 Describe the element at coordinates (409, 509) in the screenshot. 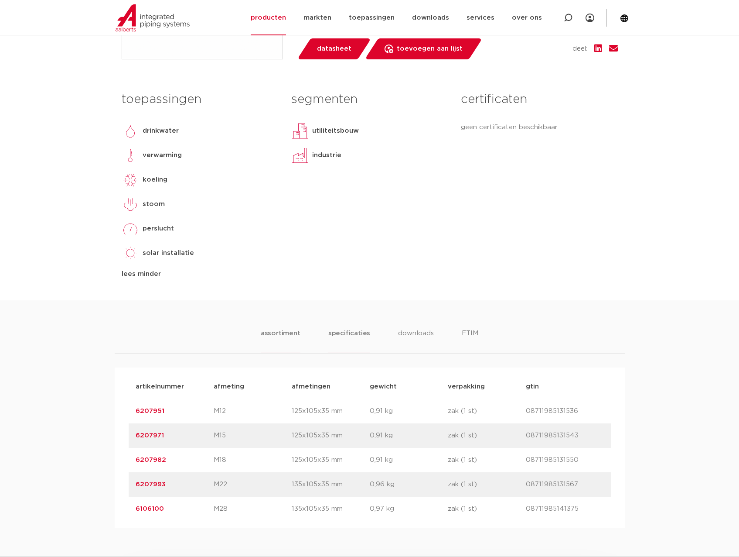

I see `p: 0,97 kg` at that location.